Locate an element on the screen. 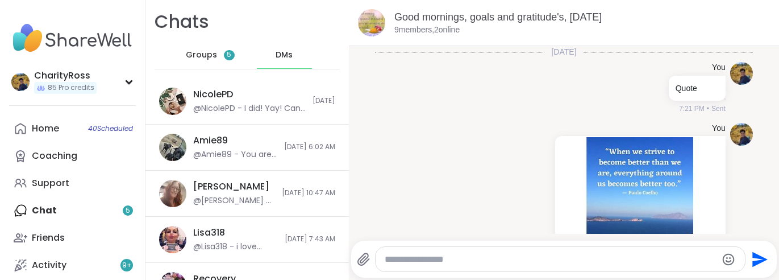  div: @Amie89 - You are SO awesome!!!! Thank you! is located at coordinates (235, 155).